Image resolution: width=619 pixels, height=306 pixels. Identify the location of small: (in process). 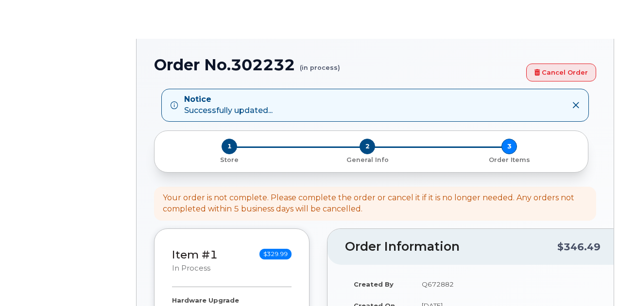
(320, 64).